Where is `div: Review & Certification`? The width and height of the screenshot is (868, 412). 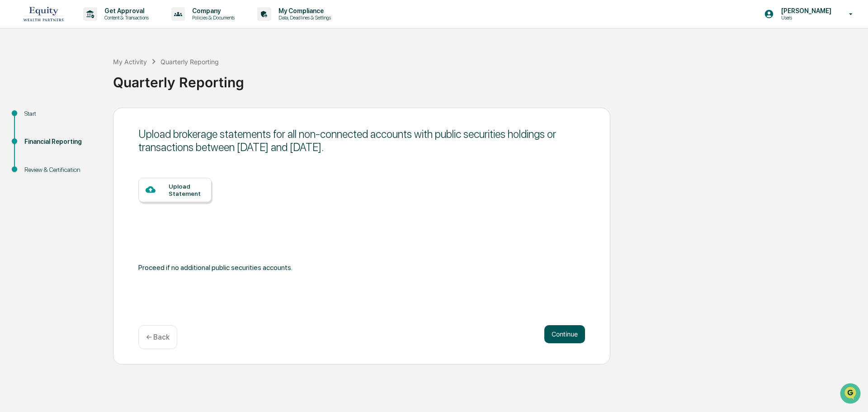
div: Review & Certification is located at coordinates (61, 169).